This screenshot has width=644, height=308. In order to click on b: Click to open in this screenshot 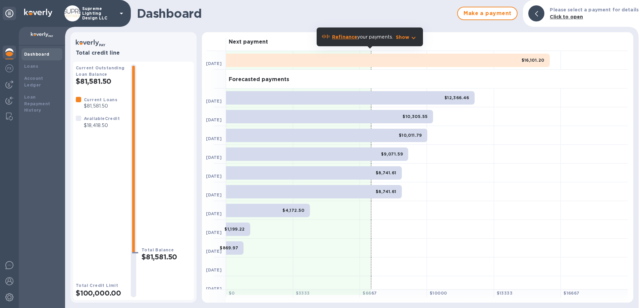, I will do `click(566, 17)`.